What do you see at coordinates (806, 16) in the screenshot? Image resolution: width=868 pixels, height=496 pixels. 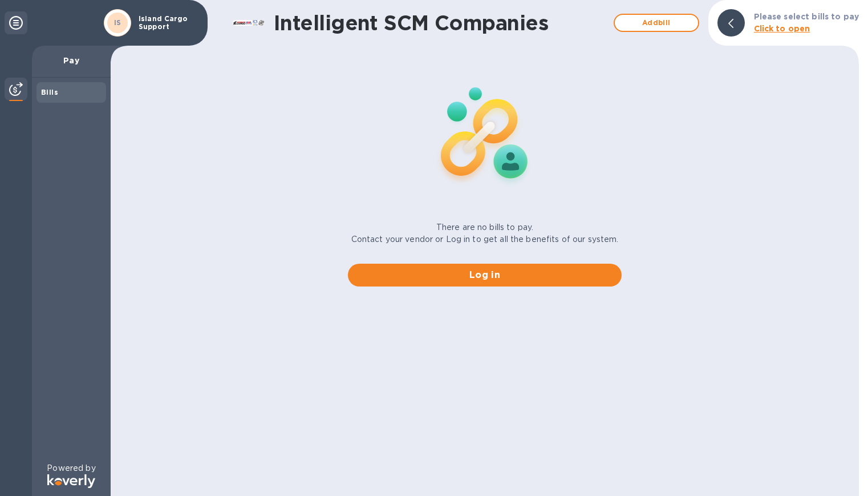 I see `b: Please select bills to pay` at bounding box center [806, 16].